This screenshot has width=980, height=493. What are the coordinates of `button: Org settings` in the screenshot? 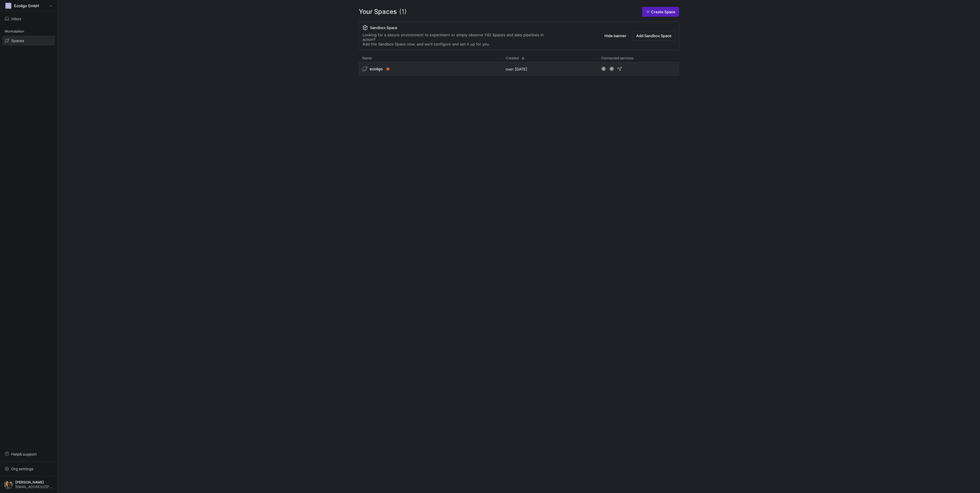 It's located at (29, 468).